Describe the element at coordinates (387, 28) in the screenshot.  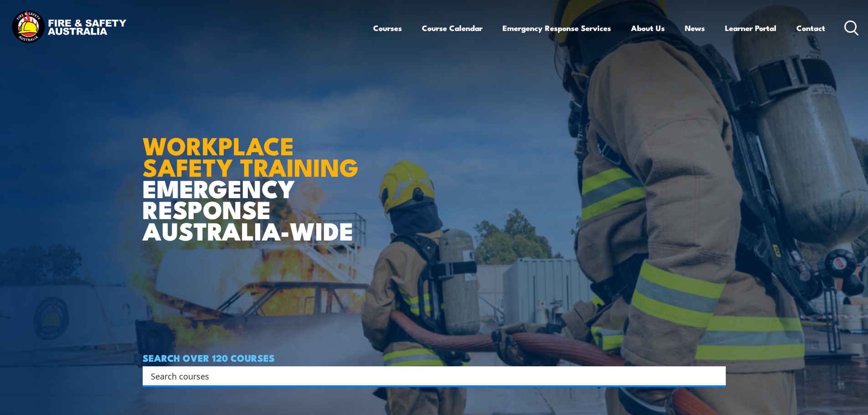
I see `a: Courses` at that location.